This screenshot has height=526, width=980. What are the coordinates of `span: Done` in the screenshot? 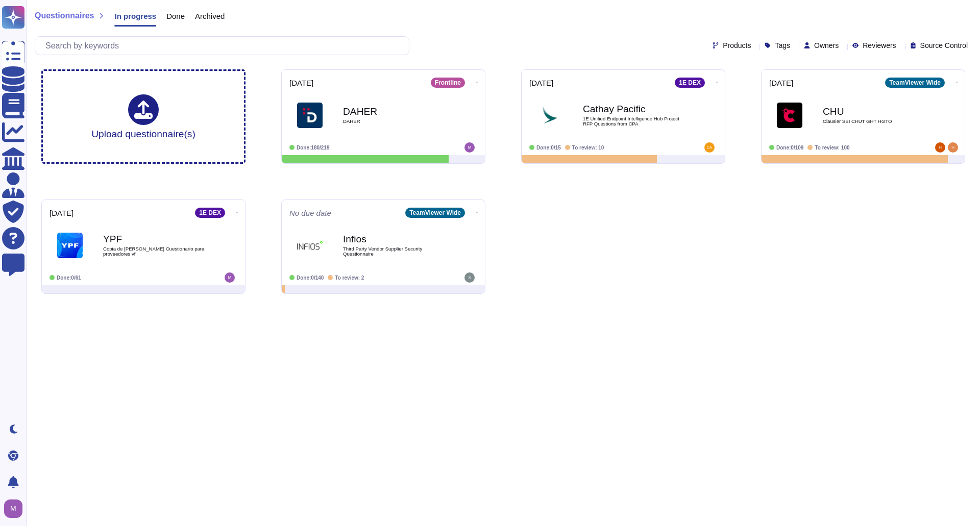 It's located at (175, 15).